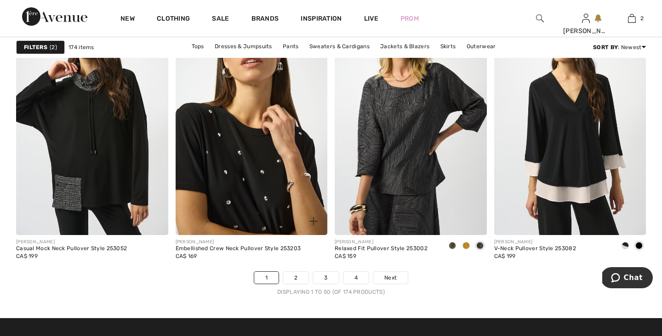  Describe the element at coordinates (410, 121) in the screenshot. I see `a: Relaxed Fit Pullover Style 253002. Black` at that location.